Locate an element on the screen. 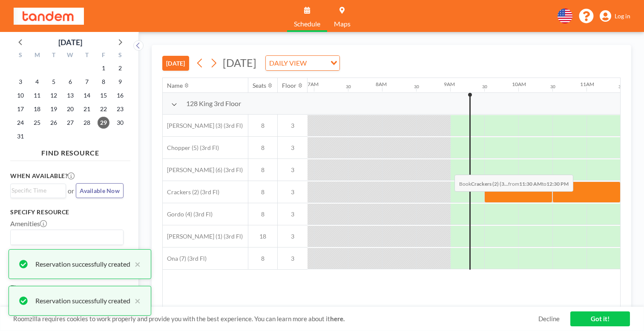 The width and height of the screenshot is (644, 331). div: Name is located at coordinates (175, 86).